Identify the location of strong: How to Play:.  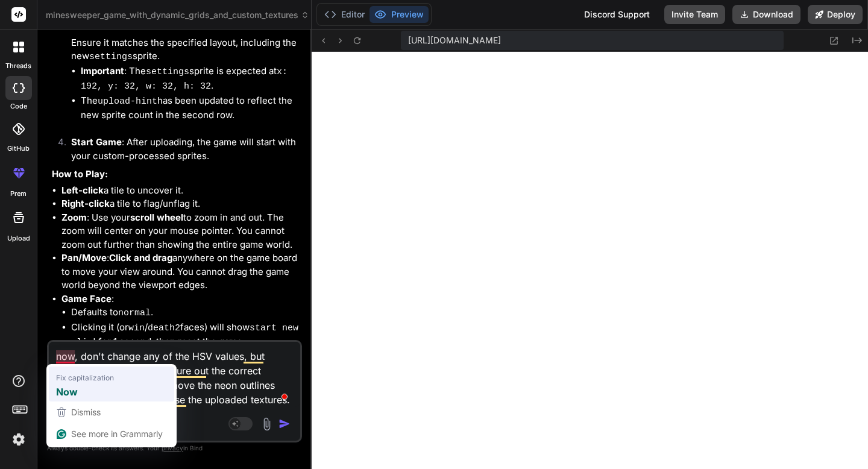
(80, 174).